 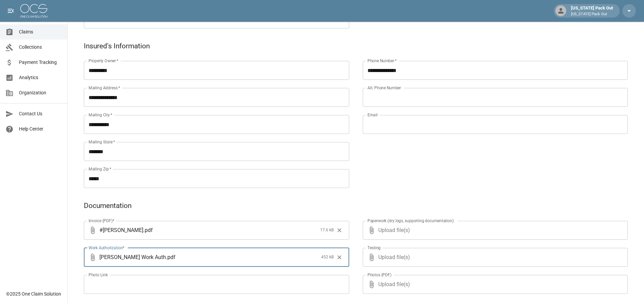 What do you see at coordinates (41, 78) in the screenshot?
I see `span: Analytics` at bounding box center [41, 78].